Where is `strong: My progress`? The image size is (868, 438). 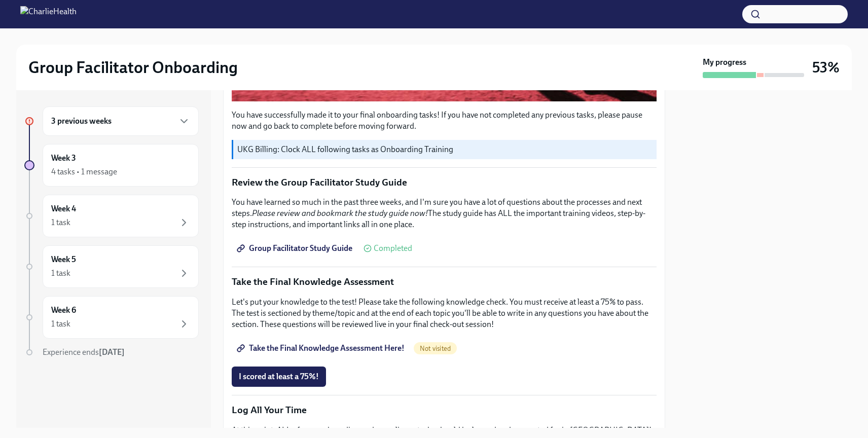
strong: My progress is located at coordinates (724, 62).